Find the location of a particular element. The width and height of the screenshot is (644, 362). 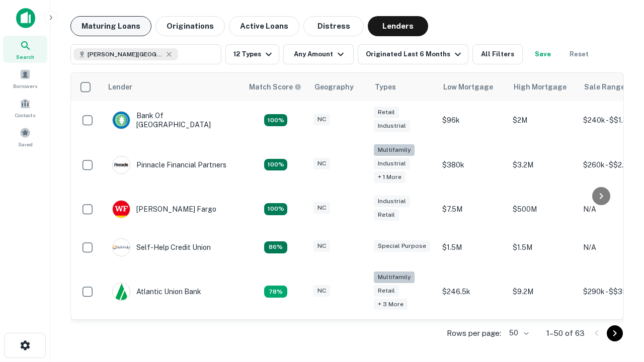

a: Borrowers is located at coordinates (25, 78).